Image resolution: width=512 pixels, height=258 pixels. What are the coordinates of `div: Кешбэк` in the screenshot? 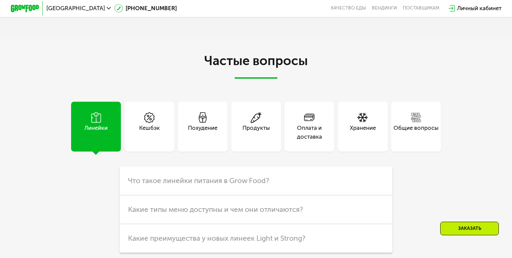 It's located at (149, 132).